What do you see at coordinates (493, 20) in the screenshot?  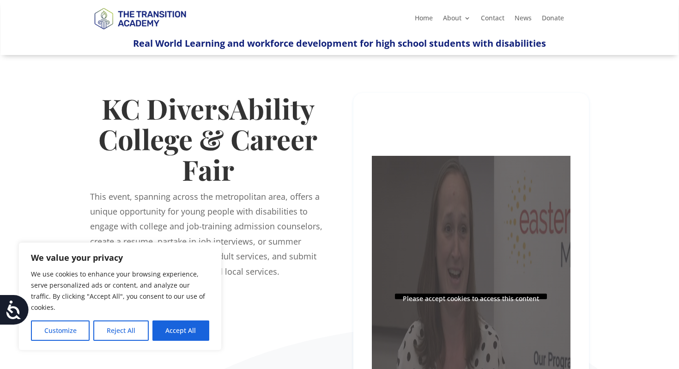 I see `a: Contact` at bounding box center [493, 20].